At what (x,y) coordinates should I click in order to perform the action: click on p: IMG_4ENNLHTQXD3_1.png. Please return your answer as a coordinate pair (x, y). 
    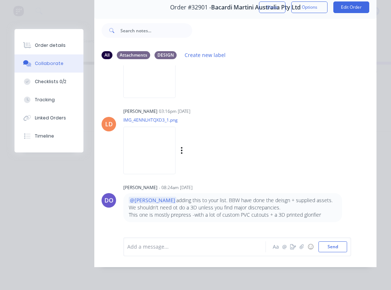
    Looking at the image, I should click on (190, 120).